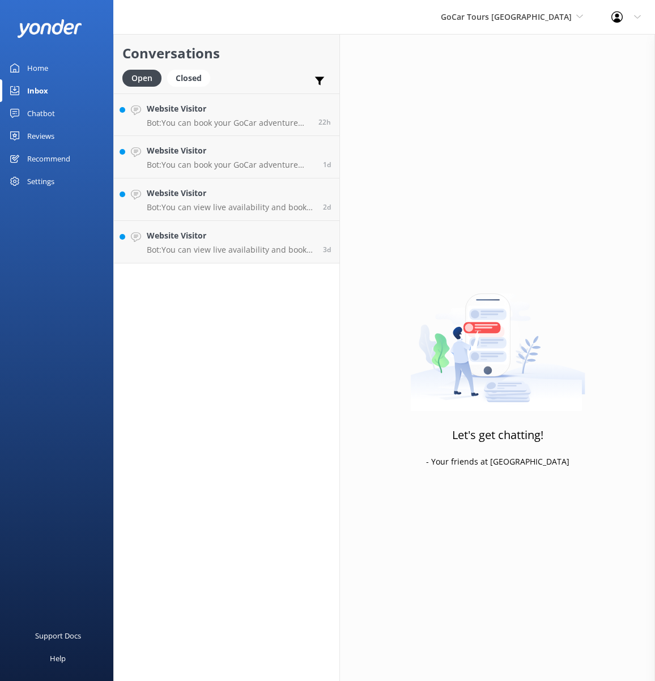  I want to click on img: artwork of a man stealing a conversation from at giant smartphone, so click(498, 341).